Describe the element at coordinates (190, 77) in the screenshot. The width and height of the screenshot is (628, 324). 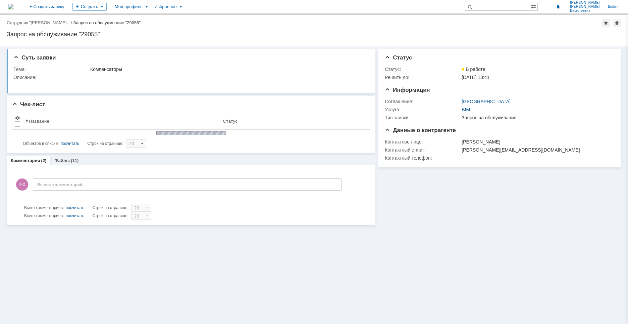
I see `div: Описание:` at that location.